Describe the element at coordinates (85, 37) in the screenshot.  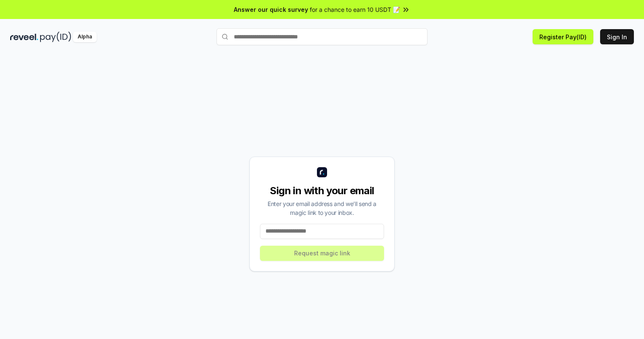
I see `div: Alpha` at that location.